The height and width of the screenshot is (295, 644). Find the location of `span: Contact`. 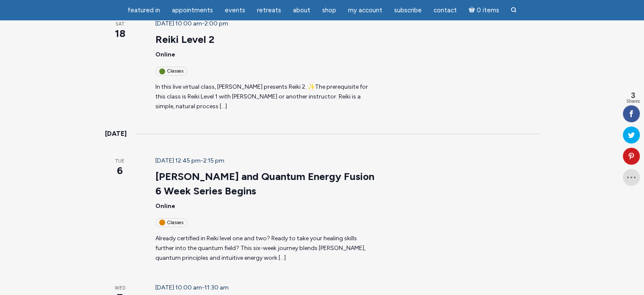

span: Contact is located at coordinates (445, 10).